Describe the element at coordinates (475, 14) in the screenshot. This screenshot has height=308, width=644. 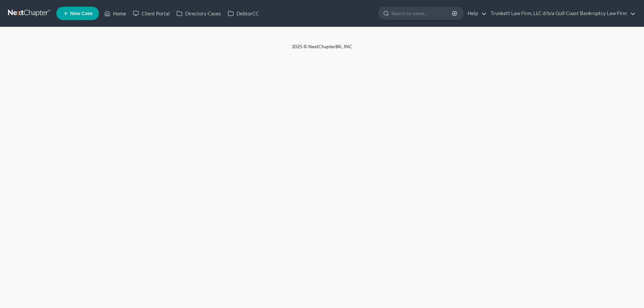
I see `a: Help` at that location.